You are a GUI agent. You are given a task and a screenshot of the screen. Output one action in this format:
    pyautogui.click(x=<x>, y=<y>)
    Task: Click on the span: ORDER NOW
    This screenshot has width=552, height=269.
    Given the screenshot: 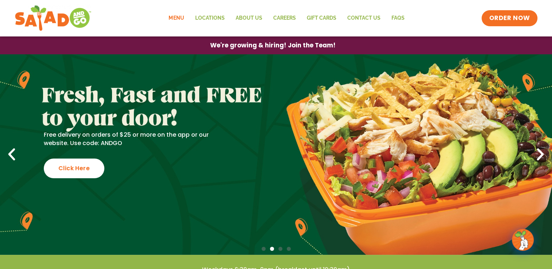 What is the action you would take?
    pyautogui.click(x=509, y=18)
    